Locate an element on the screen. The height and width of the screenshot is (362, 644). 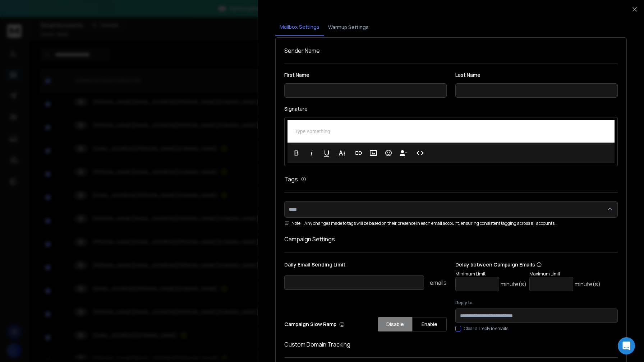
button: Underline (⌘U) is located at coordinates (327, 153).